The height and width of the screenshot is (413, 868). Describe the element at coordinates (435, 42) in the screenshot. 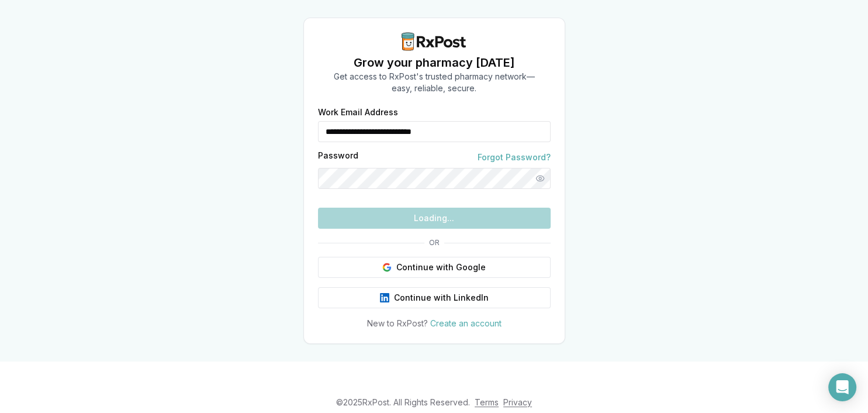

I see `img: RxPost Logo` at that location.